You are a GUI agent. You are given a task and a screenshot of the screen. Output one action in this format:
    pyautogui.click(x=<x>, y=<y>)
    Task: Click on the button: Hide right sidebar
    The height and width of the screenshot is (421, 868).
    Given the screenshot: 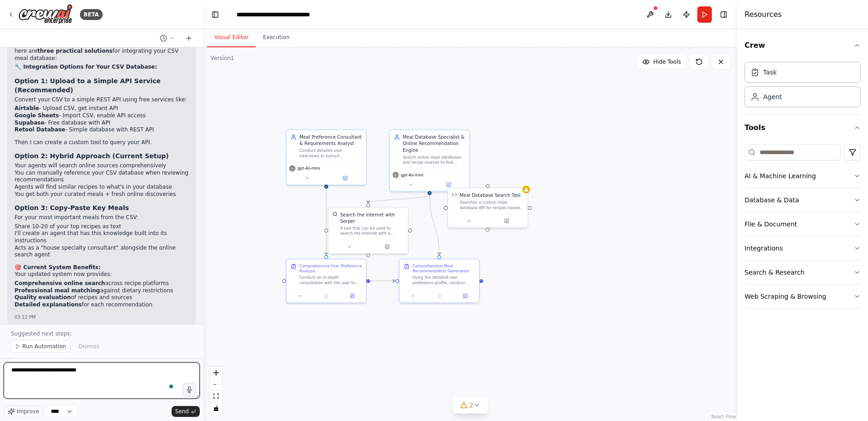 What is the action you would take?
    pyautogui.click(x=724, y=15)
    